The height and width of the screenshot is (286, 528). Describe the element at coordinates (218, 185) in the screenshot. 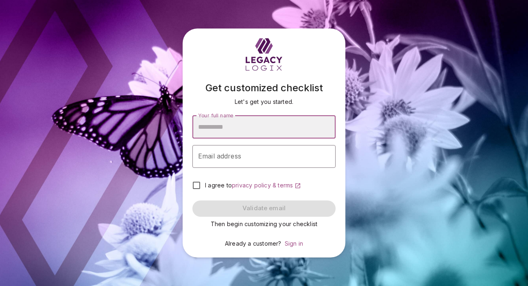

I see `span: I agree to` at that location.